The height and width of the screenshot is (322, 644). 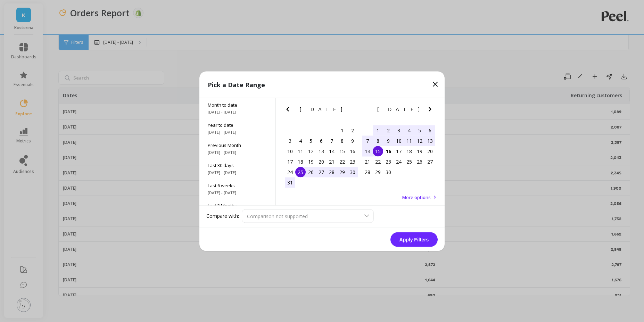 I want to click on div: Choose Saturday, September 13th, 2025, so click(x=430, y=141).